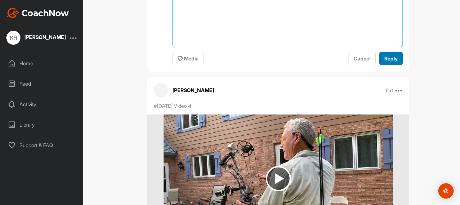  What do you see at coordinates (391, 58) in the screenshot?
I see `span: Reply` at bounding box center [391, 58].